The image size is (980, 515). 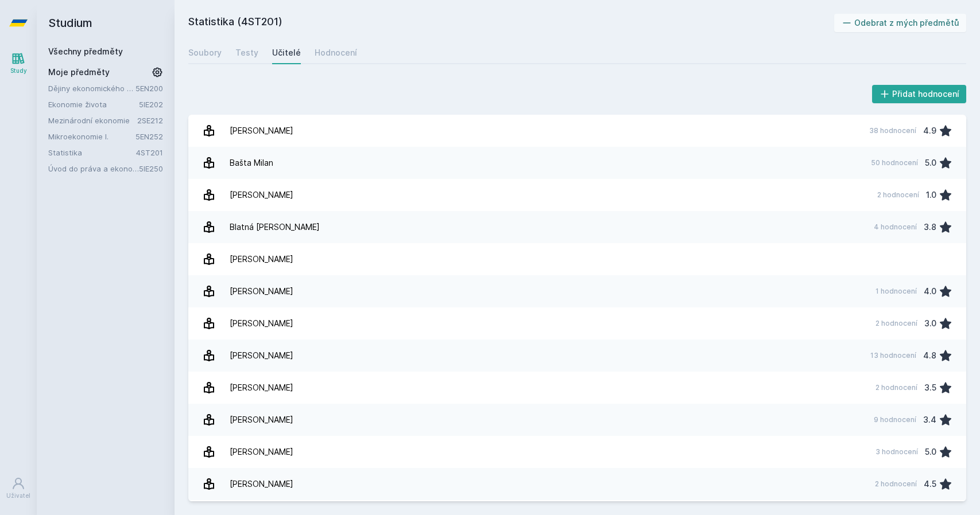 What do you see at coordinates (78, 72) in the screenshot?
I see `span: Moje předměty` at bounding box center [78, 72].